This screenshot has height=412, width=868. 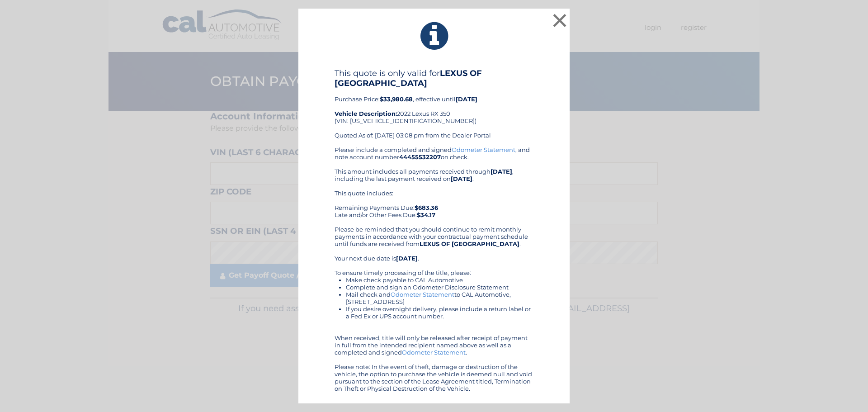 I want to click on li: If you desire overnight delivery, please include a return label or a Fed Ex or UPS account number., so click(x=440, y=313).